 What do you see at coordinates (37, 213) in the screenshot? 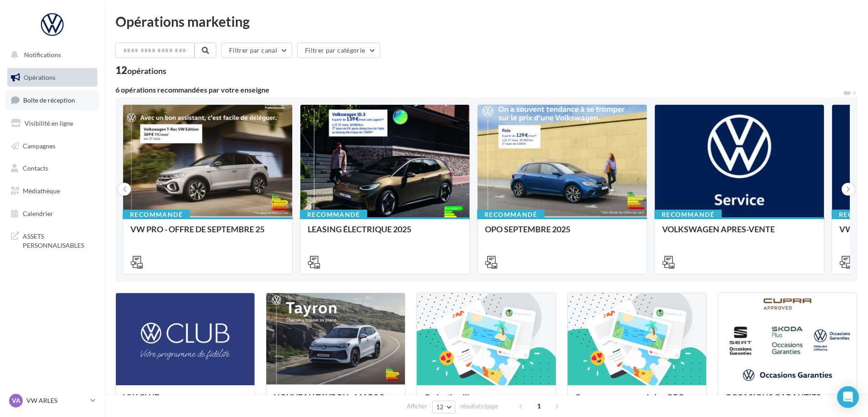
I see `span: Calendrier` at bounding box center [37, 213].